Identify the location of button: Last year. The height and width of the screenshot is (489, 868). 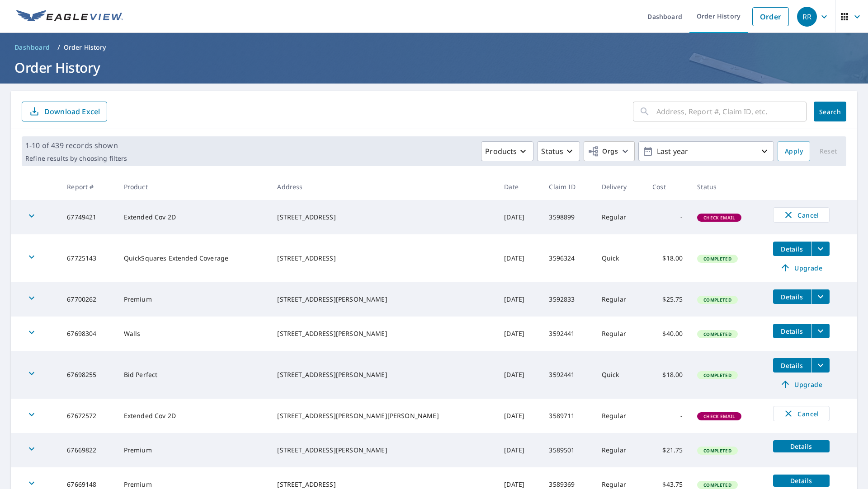
(706, 151).